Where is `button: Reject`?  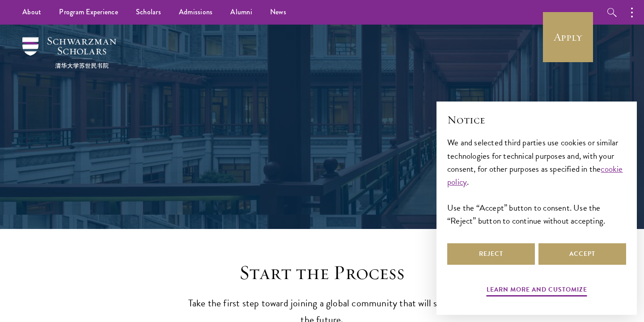
button: Reject is located at coordinates (491, 254).